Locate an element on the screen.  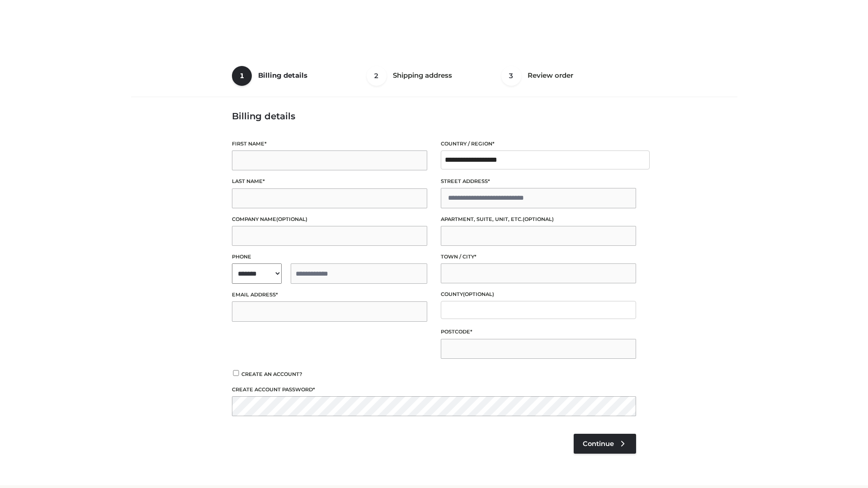
span: Review order is located at coordinates (550, 75).